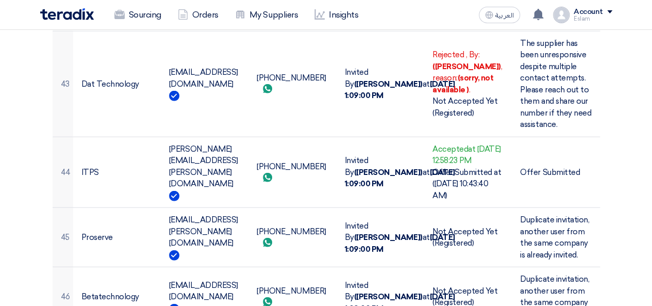 The width and height of the screenshot is (652, 306). I want to click on b: (sorry, not available ), so click(463, 84).